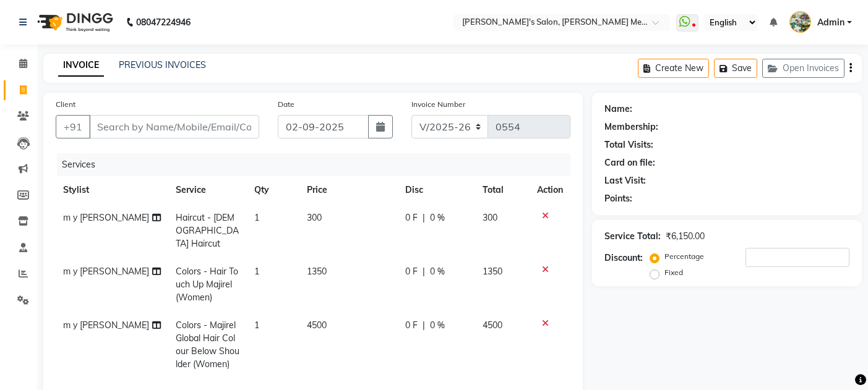  What do you see at coordinates (318, 165) in the screenshot?
I see `div: Services` at bounding box center [318, 165].